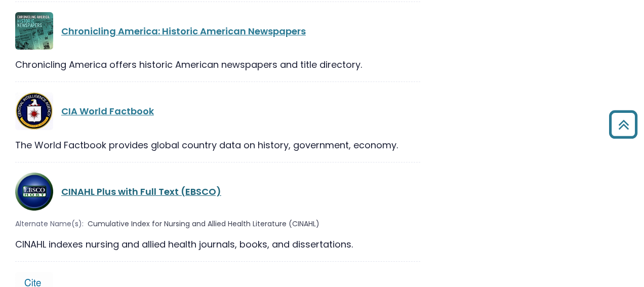 The width and height of the screenshot is (644, 287). Describe the element at coordinates (217, 244) in the screenshot. I see `div: CINAHL indexes nursing and allied health journals, books, and dissertations.` at that location.